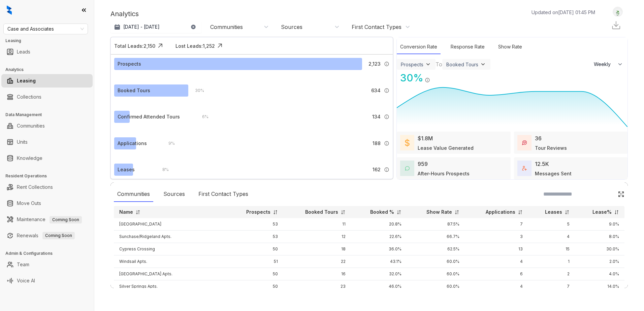 This screenshot has width=644, height=311. I want to click on span: Case and Associates, so click(46, 29).